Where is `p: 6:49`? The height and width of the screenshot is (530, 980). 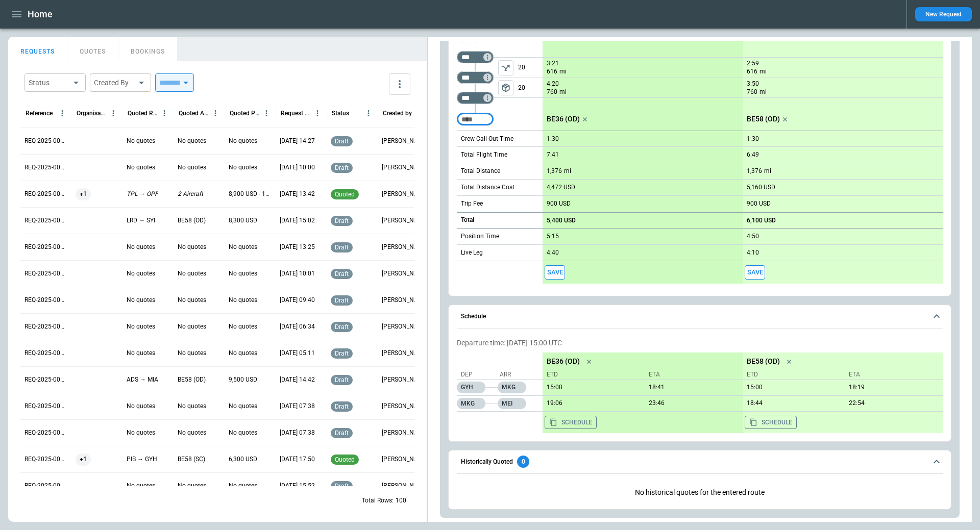 p: 6:49 is located at coordinates (753, 154).